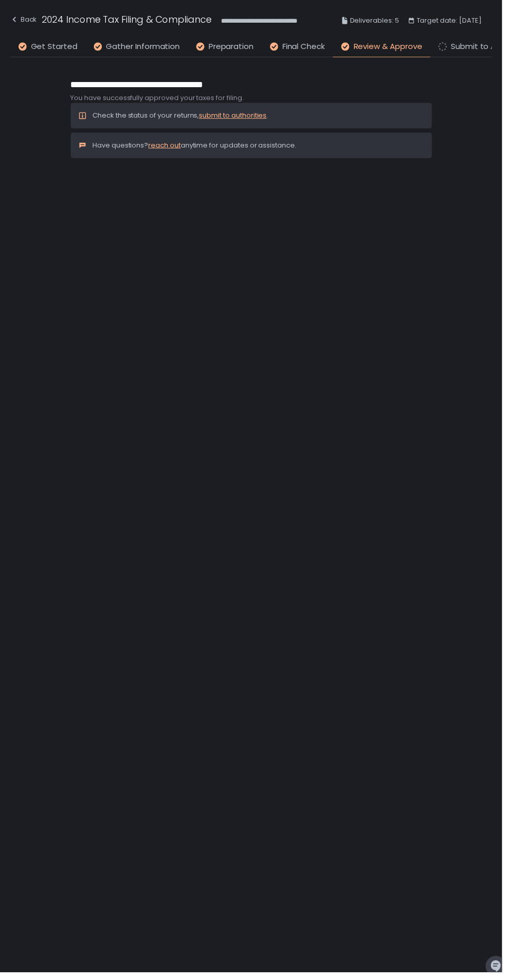  What do you see at coordinates (253, 99) in the screenshot?
I see `div: You have successfully approved your taxes for filing.` at bounding box center [253, 99].